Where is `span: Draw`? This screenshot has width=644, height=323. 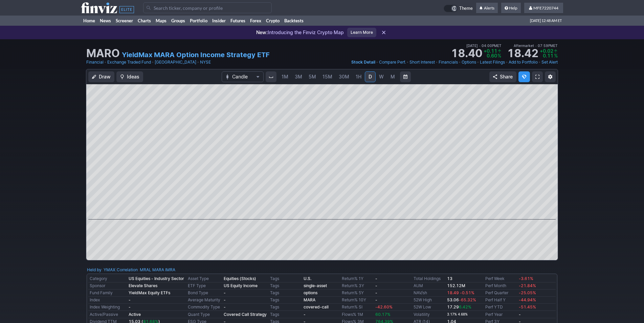
span: Draw is located at coordinates (104, 77).